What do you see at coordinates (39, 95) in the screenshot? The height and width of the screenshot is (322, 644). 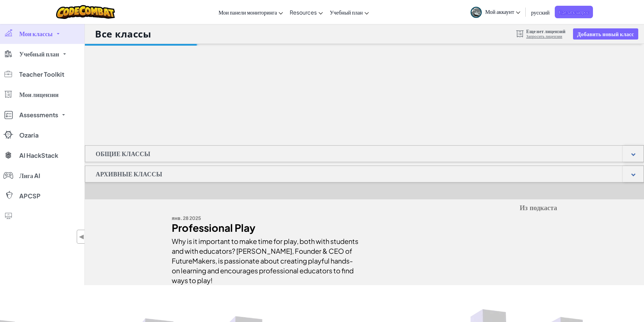 I see `span: Мои лицензии` at bounding box center [39, 95].